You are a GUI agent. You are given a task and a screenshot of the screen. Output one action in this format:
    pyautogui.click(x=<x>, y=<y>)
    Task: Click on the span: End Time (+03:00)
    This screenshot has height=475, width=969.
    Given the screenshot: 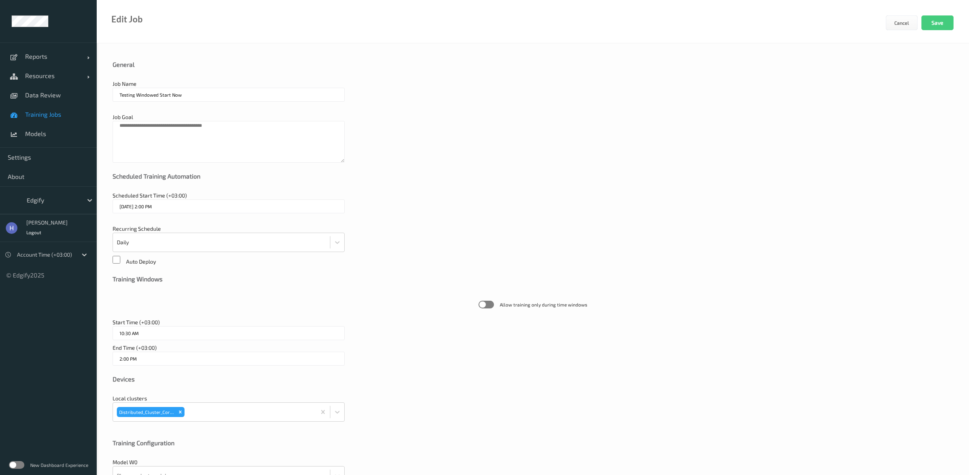 What is the action you would take?
    pyautogui.click(x=135, y=348)
    